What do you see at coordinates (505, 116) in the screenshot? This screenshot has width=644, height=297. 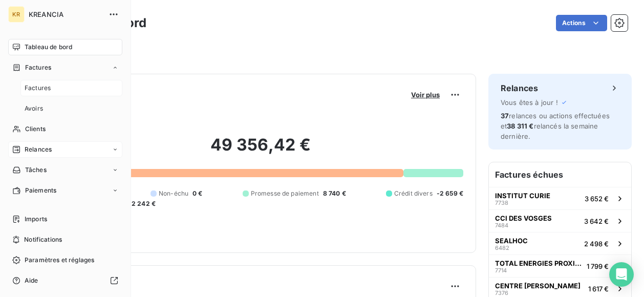 I see `span: 37` at bounding box center [505, 116].